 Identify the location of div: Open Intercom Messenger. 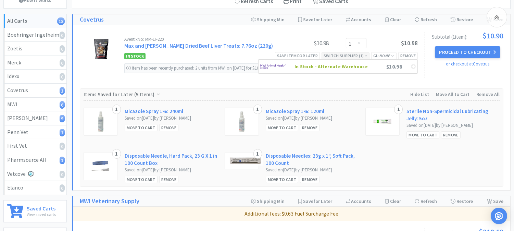
(499, 216).